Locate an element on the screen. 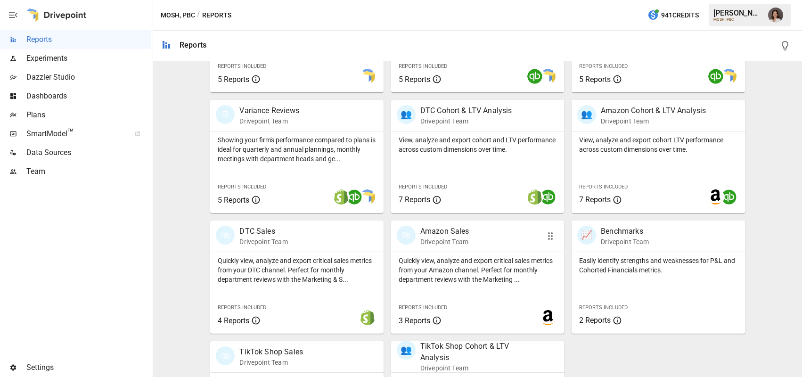  span: 3 Reports is located at coordinates (414, 321).